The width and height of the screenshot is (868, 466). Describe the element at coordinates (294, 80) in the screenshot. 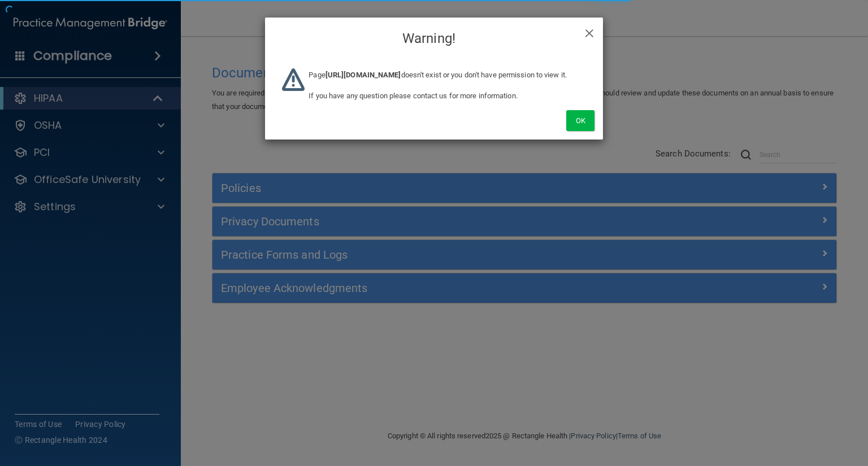

I see `img: warning-logo.669c17dd.png` at that location.